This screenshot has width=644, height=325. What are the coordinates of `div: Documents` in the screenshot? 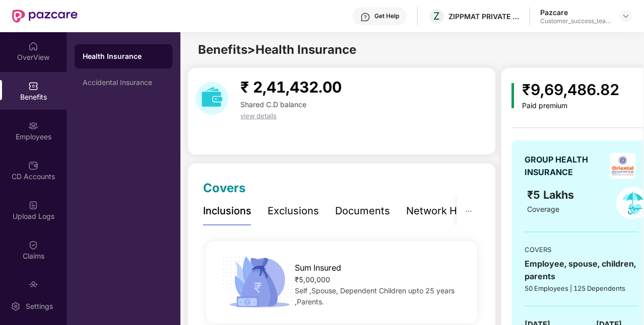 It's located at (362, 211).